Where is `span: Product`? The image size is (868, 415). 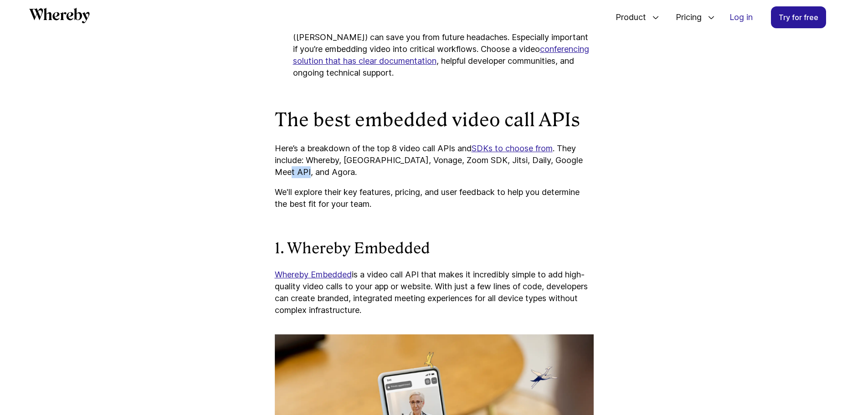 span: Product is located at coordinates (627, 17).